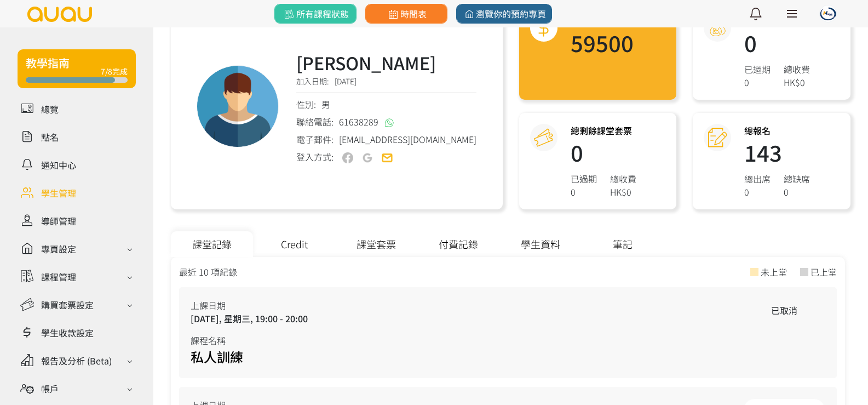 The image size is (868, 405). I want to click on div: 課堂記錄, so click(212, 244).